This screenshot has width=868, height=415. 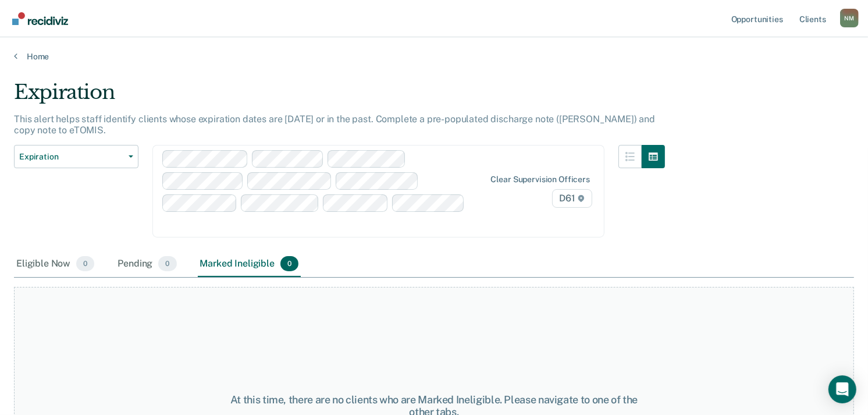 I want to click on div: Marked Ineligible0, so click(x=249, y=264).